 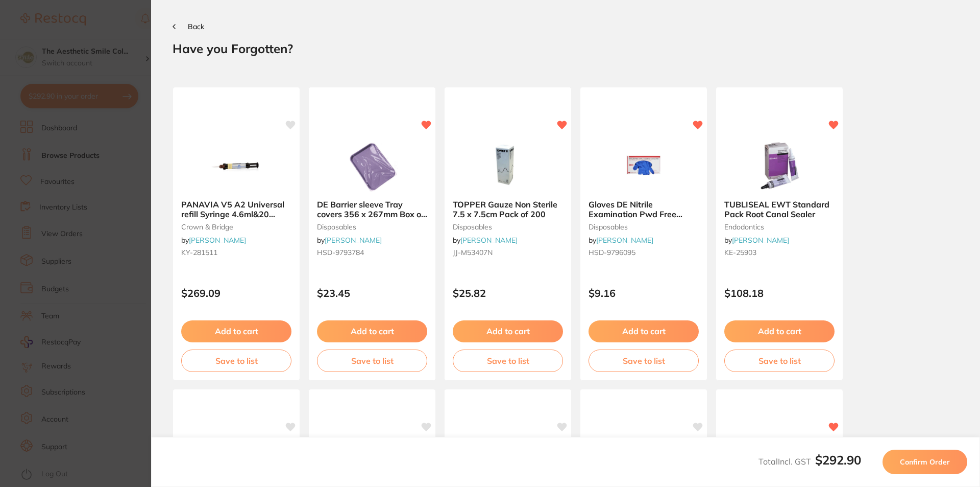 I want to click on b: TUBLISEAL EWT Standard Pack Root Canal Sealer, so click(x=780, y=209).